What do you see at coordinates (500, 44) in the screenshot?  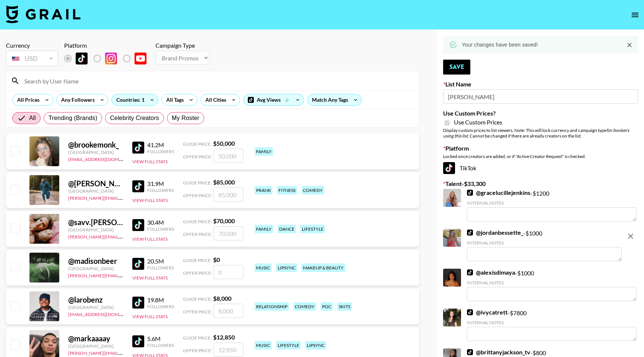 I see `div: Your changes have been saved!` at bounding box center [500, 44].